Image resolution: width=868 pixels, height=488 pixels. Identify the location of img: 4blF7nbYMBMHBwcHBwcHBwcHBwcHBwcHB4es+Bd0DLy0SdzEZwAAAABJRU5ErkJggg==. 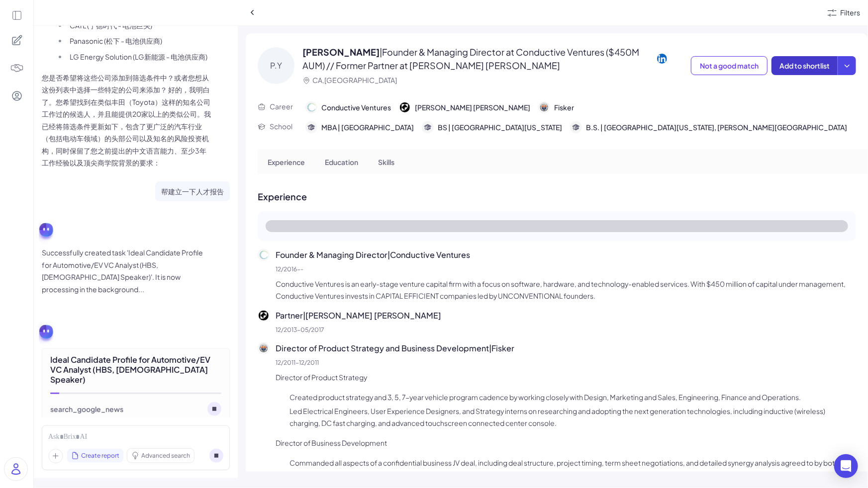
(17, 68).